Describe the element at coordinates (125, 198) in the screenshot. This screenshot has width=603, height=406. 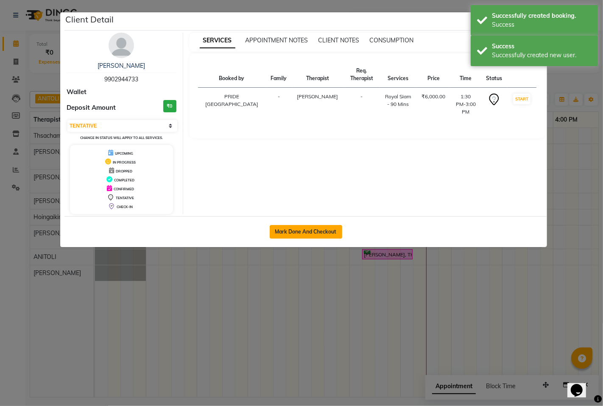
I see `span: TENTATIVE` at that location.